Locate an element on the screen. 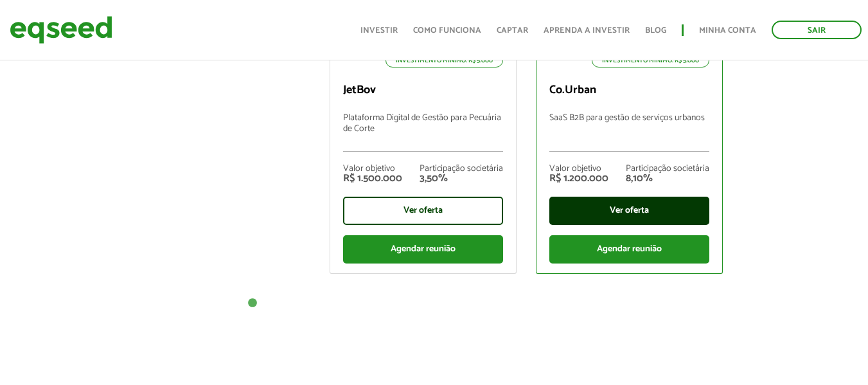 The image size is (868, 385). div: R$ 1.200.000 is located at coordinates (580, 179).